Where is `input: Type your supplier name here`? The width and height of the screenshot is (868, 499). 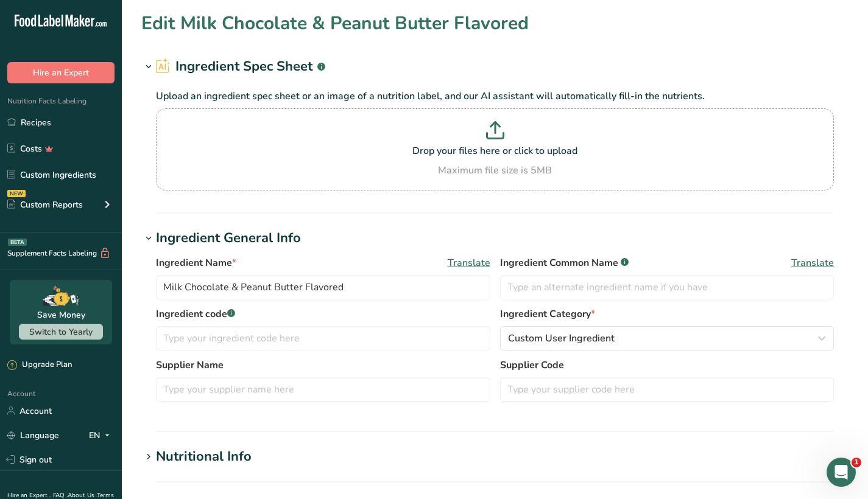
input: Type your supplier name here is located at coordinates (323, 389).